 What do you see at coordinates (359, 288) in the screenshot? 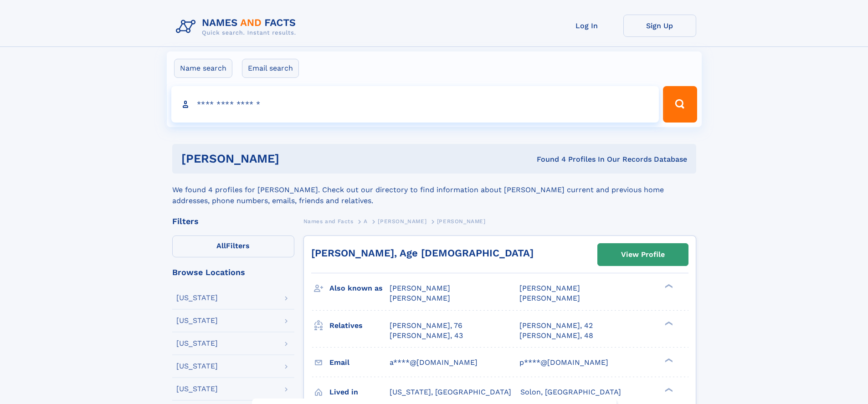
I see `h3: Also known as` at bounding box center [359, 288].